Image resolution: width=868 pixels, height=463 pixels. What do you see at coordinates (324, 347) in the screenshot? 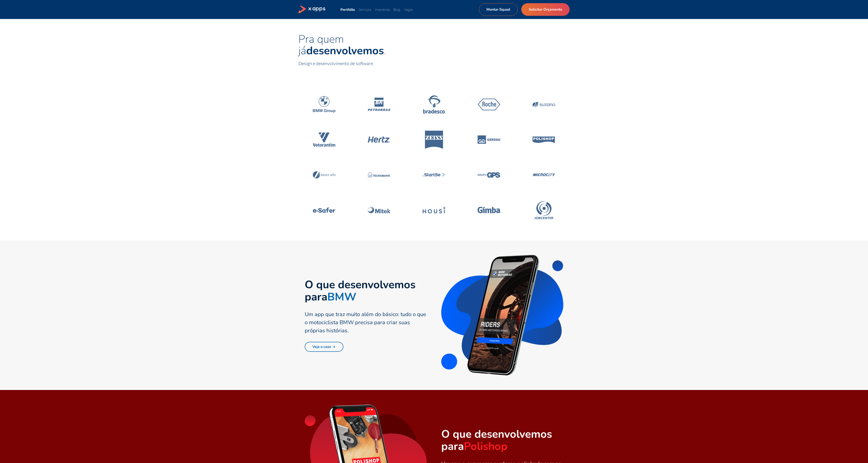
I see `a: Veja o case` at bounding box center [324, 347].